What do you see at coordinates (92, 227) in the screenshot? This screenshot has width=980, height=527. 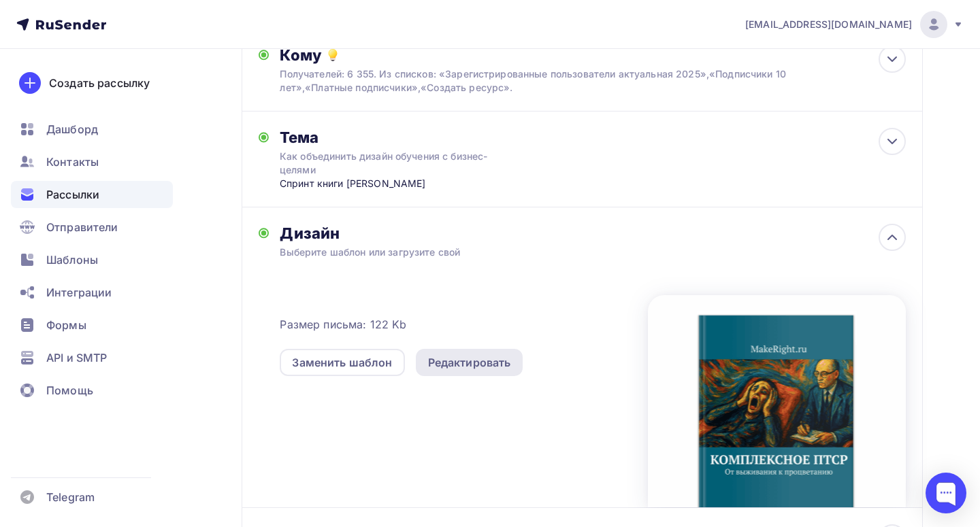 I see `a: Отправители` at bounding box center [92, 227].